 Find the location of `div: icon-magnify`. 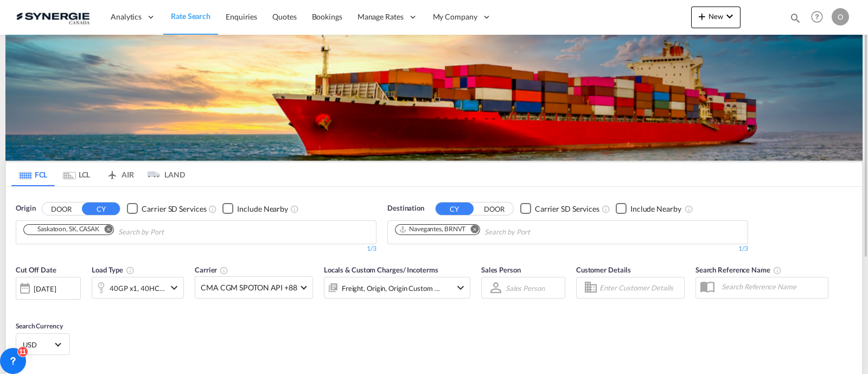

div: icon-magnify is located at coordinates (795, 20).